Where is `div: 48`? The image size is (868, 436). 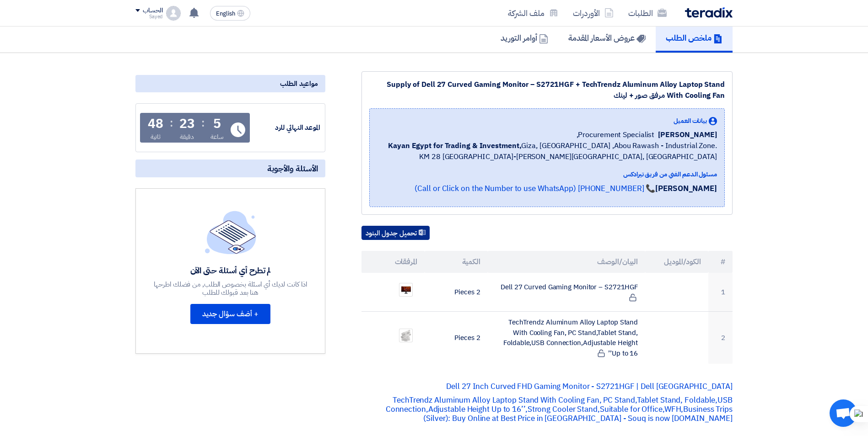 div: 48 is located at coordinates (156, 124).